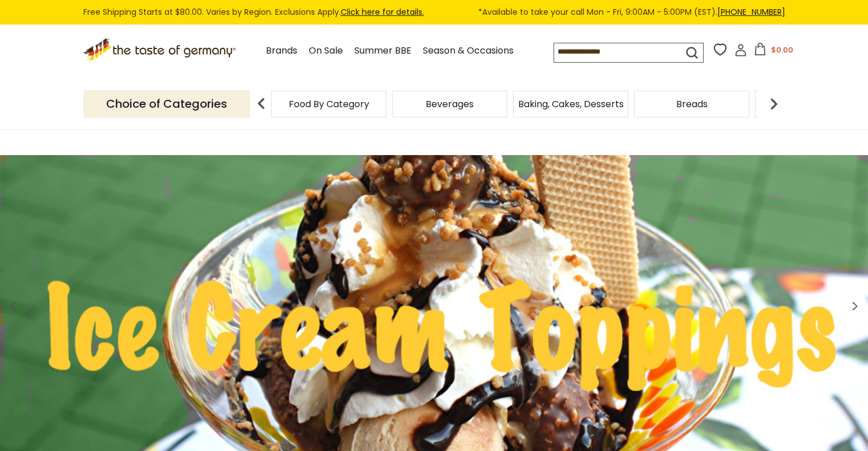  Describe the element at coordinates (282, 51) in the screenshot. I see `a: Brands` at that location.